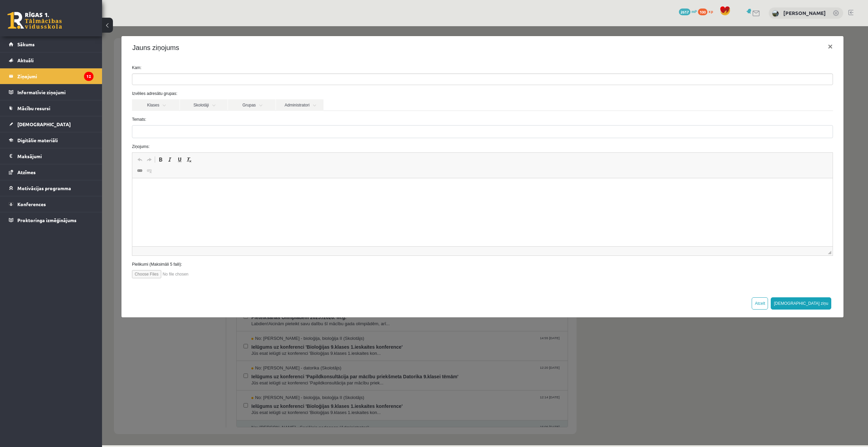 This screenshot has width=868, height=447. What do you see at coordinates (31, 204) in the screenshot?
I see `span: Konferences` at bounding box center [31, 204].